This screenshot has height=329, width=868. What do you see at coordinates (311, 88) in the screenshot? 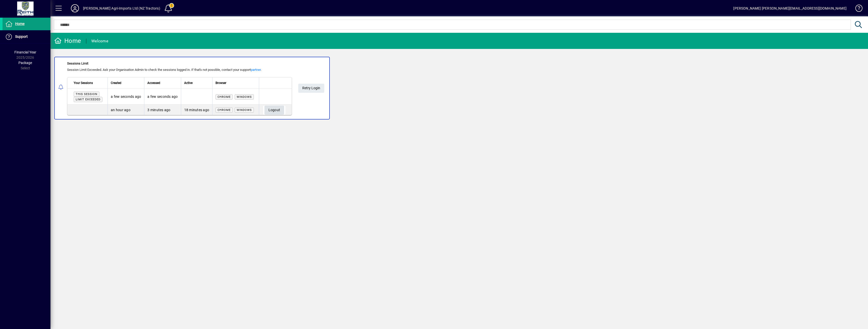
I see `span: Retry Login` at bounding box center [311, 88].